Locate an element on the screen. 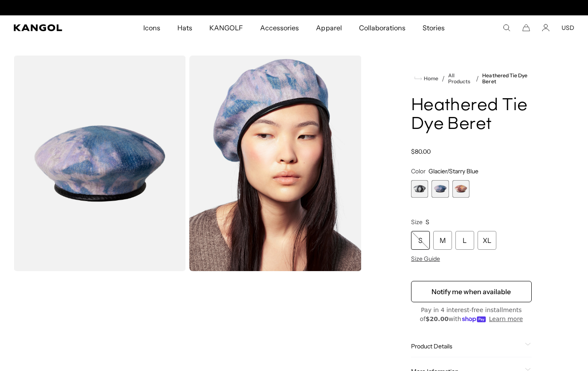 This screenshot has height=371, width=588. nav: breadcrumbs is located at coordinates (471, 78).